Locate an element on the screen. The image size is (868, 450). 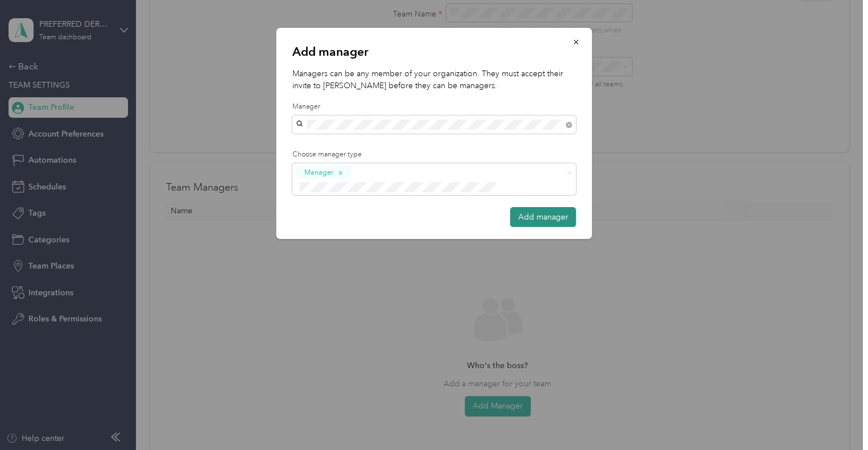
label: Manager is located at coordinates (434, 107).